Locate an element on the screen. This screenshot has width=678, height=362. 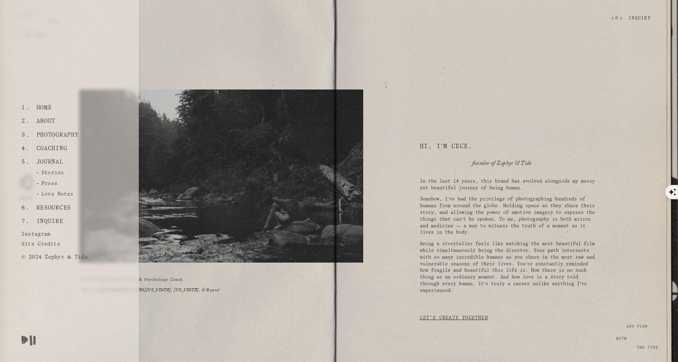
em: founder of Zephyr & Tide is located at coordinates (502, 164).